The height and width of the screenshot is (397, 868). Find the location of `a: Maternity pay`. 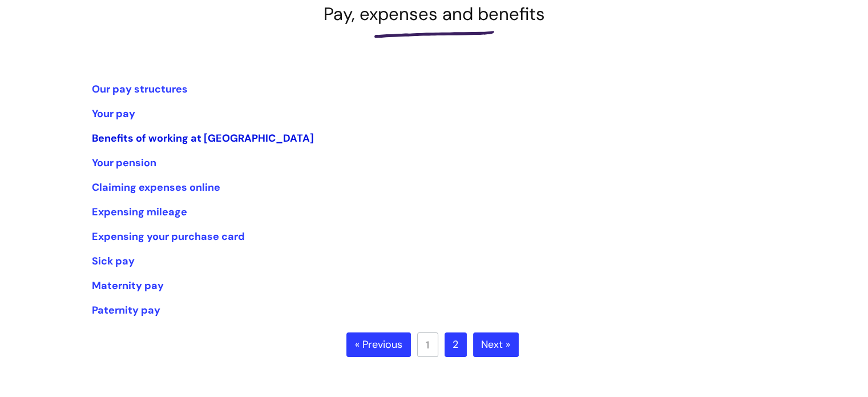

a: Maternity pay is located at coordinates (128, 285).